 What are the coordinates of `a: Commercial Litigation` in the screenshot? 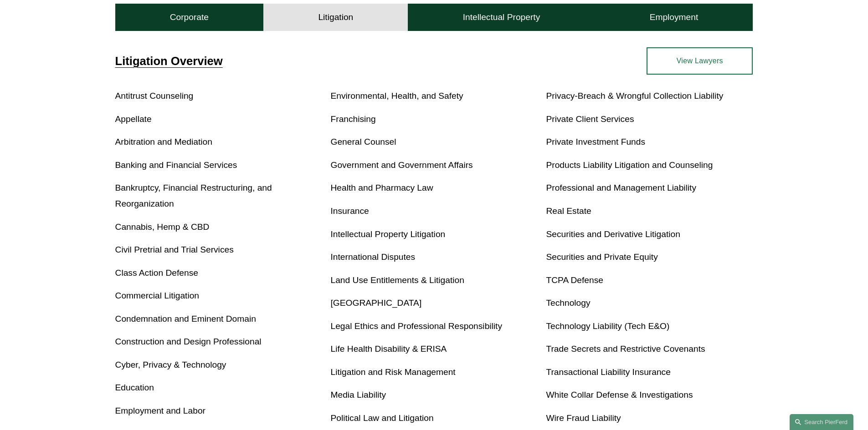 It's located at (157, 296).